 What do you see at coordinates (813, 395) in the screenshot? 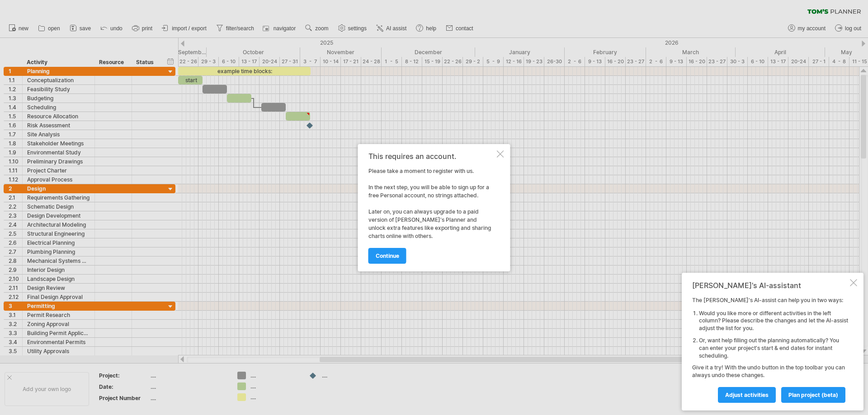
I see `span: plan project (beta)` at bounding box center [813, 395].